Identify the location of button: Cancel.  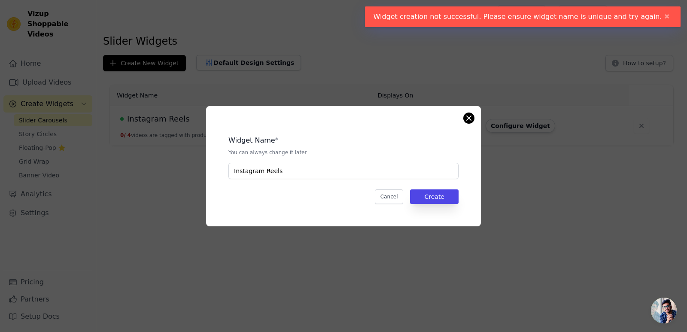
(389, 197).